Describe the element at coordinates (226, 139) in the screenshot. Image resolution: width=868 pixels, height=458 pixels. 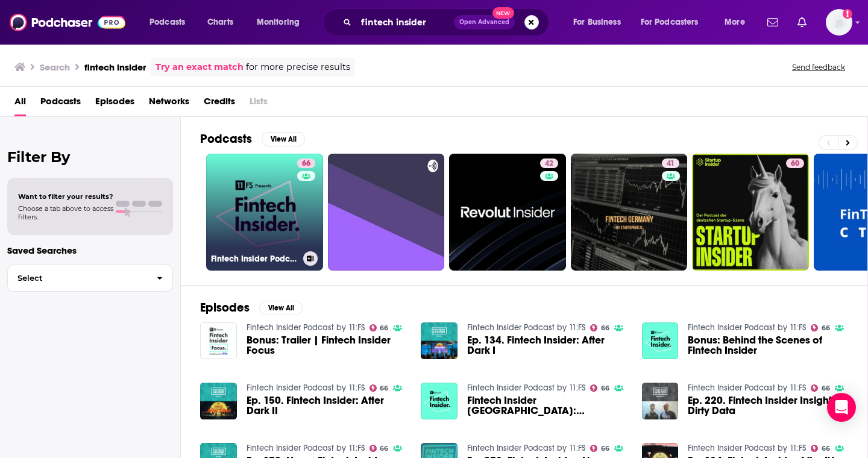
I see `h2: Podcasts` at that location.